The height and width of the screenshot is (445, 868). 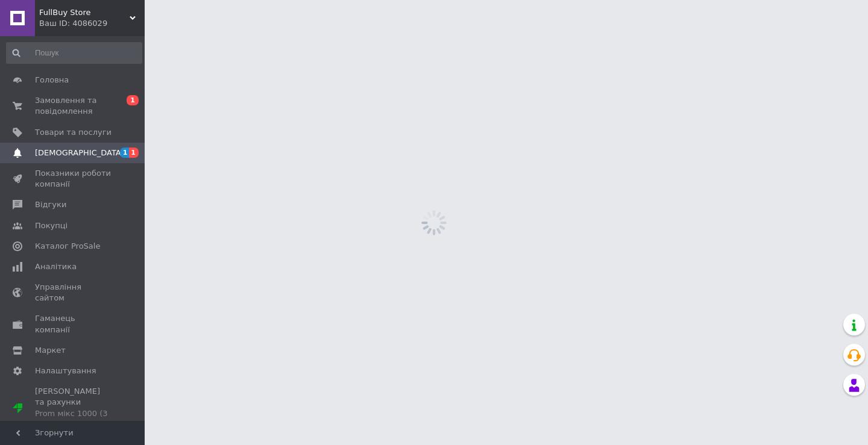 I want to click on span: Головна, so click(x=52, y=80).